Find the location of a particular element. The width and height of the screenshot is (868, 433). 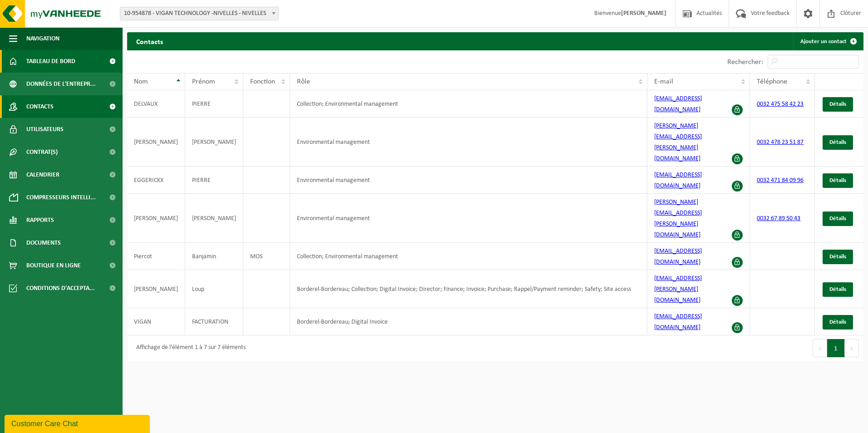

td: Banjamin is located at coordinates (214, 257).